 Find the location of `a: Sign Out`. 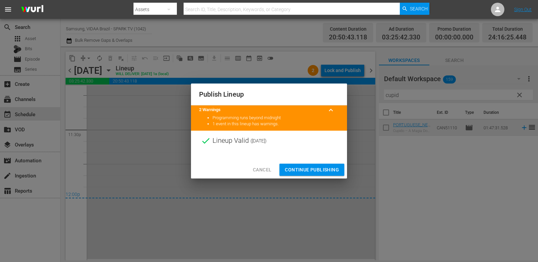

a: Sign Out is located at coordinates (523, 9).